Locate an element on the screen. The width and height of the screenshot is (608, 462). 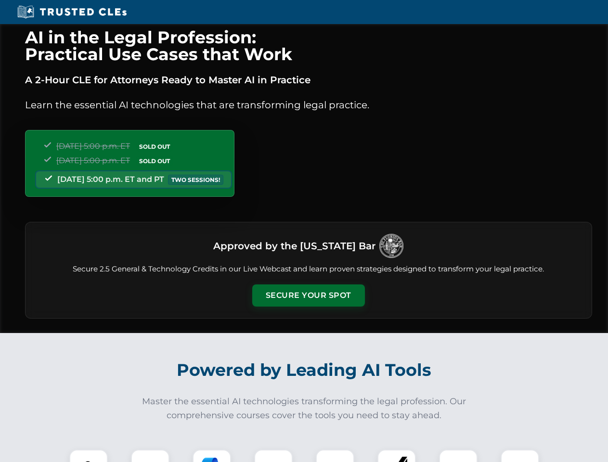
p: Learn the essential AI technologies that are transforming legal practice. is located at coordinates (309, 105).